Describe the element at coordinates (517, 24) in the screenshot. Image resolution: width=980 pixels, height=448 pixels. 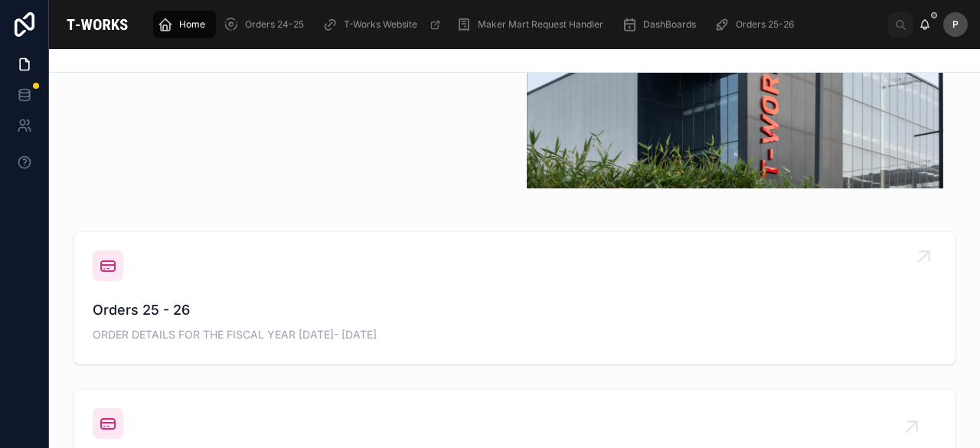
I see `div: scrollable content` at that location.